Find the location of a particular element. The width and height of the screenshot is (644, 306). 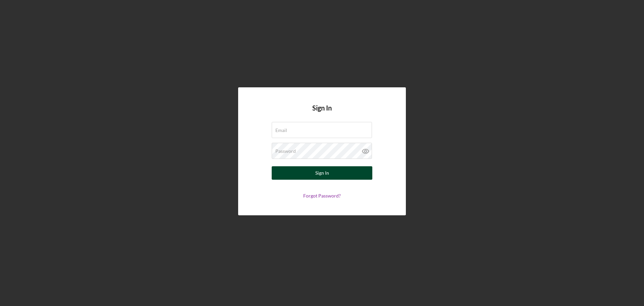

button: Sign In is located at coordinates (322, 173).